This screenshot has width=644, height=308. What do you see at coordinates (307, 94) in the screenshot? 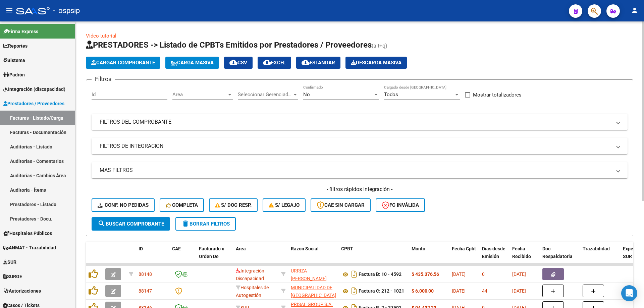
I see `span: No` at bounding box center [307, 94].